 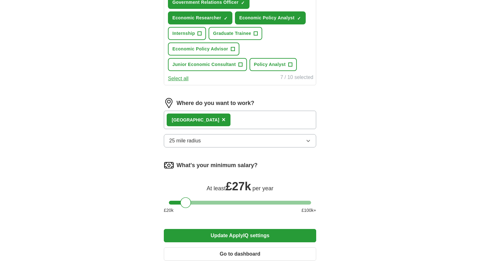 What do you see at coordinates (217, 165) in the screenshot?
I see `label: What's your minimum salary?` at bounding box center [217, 165].